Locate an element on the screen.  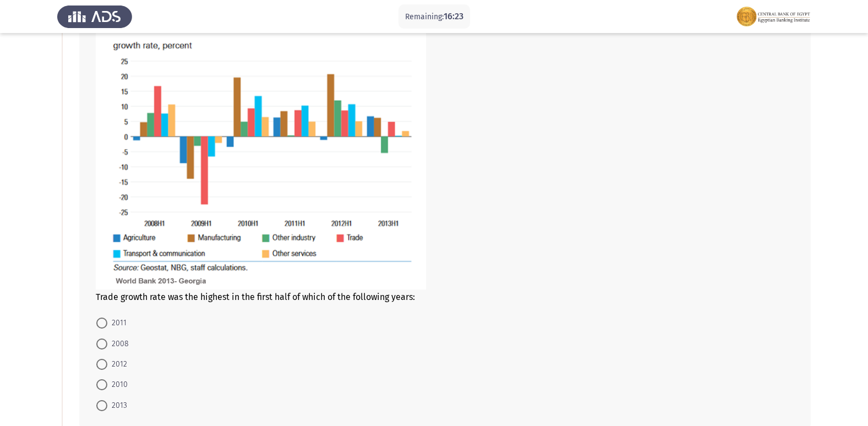
span: 2008 is located at coordinates (118, 344).